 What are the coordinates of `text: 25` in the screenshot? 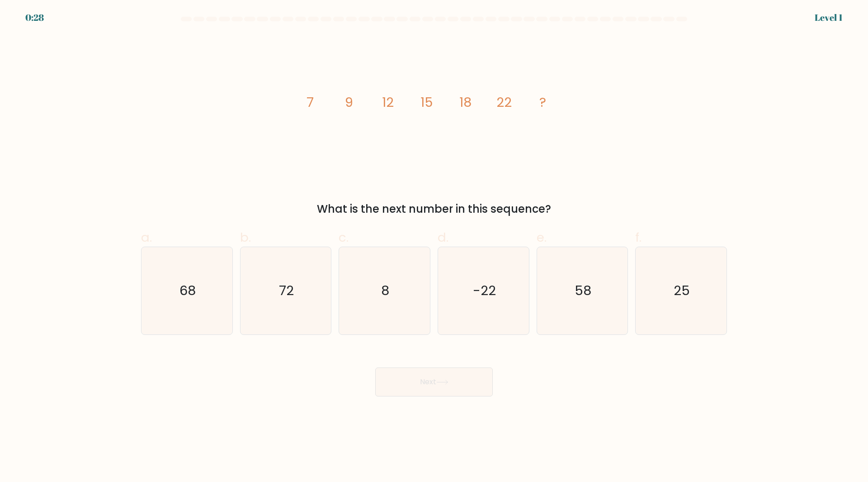 It's located at (682, 291).